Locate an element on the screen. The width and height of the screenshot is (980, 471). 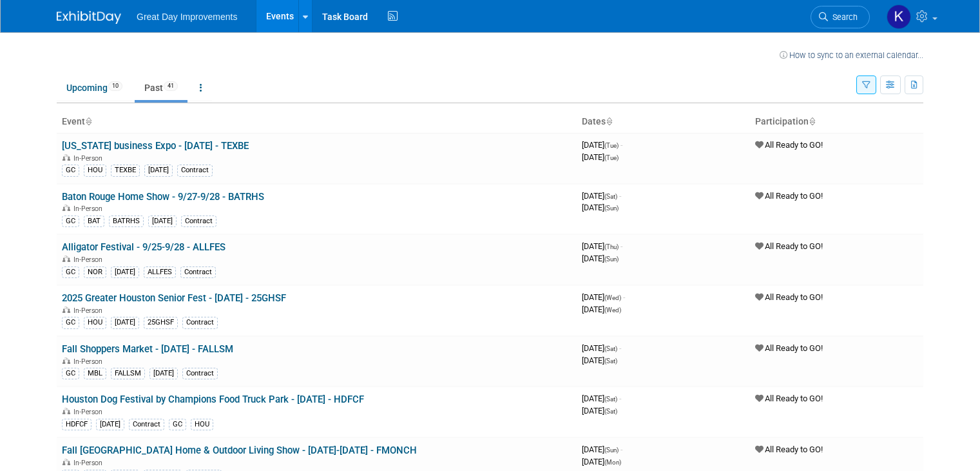
div: NOR is located at coordinates (95, 272).